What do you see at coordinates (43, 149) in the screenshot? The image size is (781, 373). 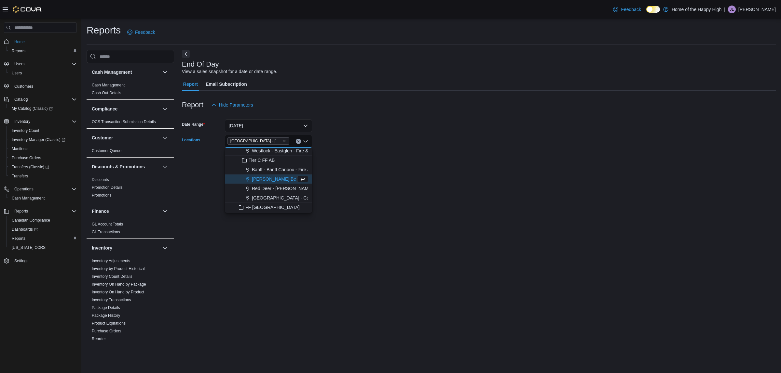 I see `button: Manifests` at bounding box center [43, 149].